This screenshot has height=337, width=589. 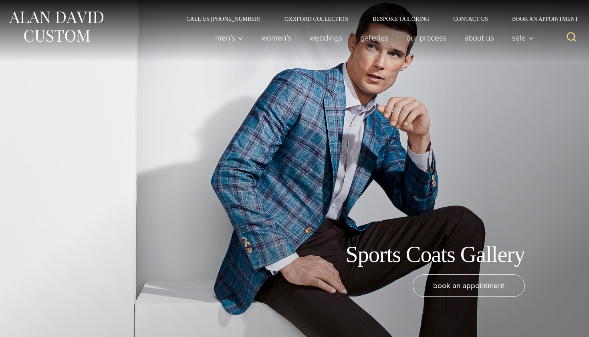 What do you see at coordinates (541, 19) in the screenshot?
I see `a: Book an Appointment` at bounding box center [541, 19].